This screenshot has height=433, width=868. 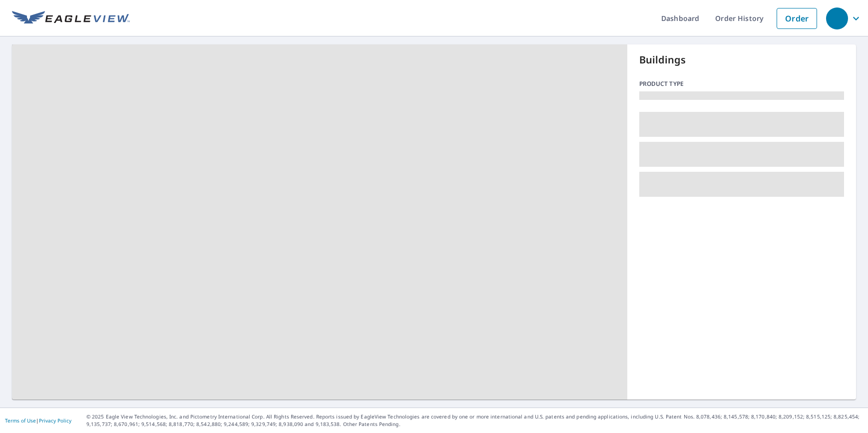 What do you see at coordinates (796, 19) in the screenshot?
I see `a: Order` at bounding box center [796, 19].